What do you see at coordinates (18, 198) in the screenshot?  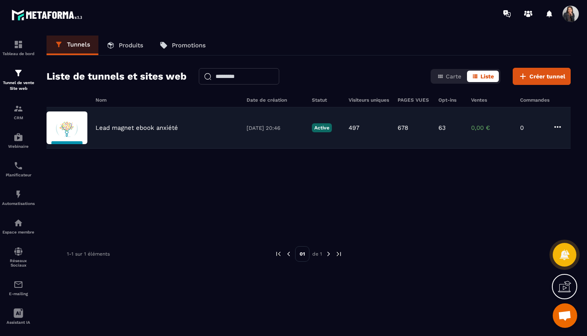 I see `a: automationsautomationsAutomatisations` at bounding box center [18, 198].